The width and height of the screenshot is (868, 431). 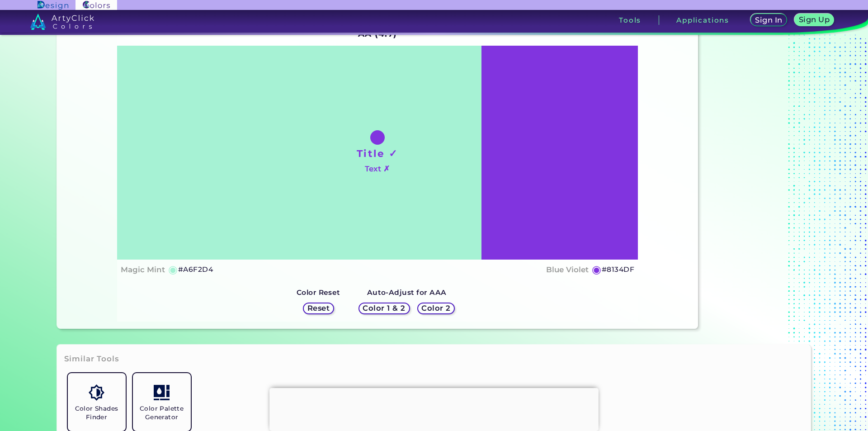 I want to click on h5: Sign Up, so click(x=814, y=20).